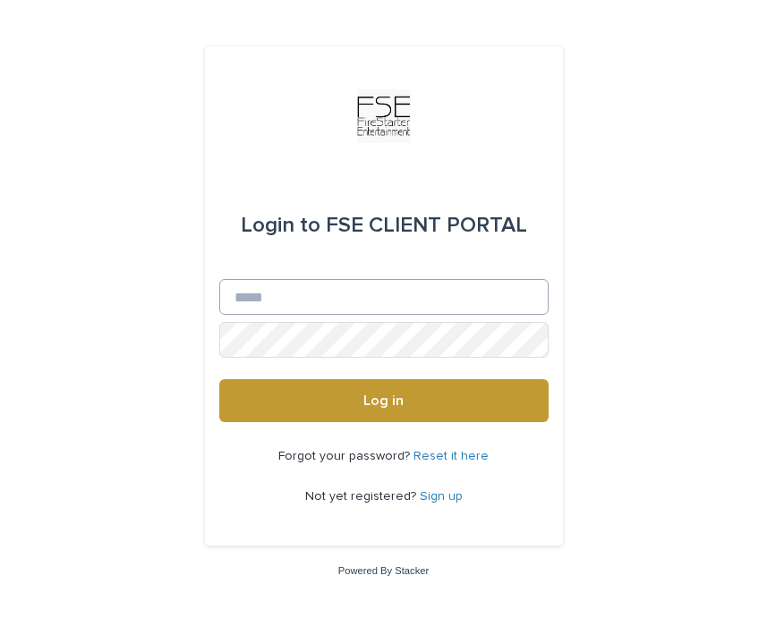 The width and height of the screenshot is (767, 643). What do you see at coordinates (384, 401) in the screenshot?
I see `button: Log in` at bounding box center [384, 401].